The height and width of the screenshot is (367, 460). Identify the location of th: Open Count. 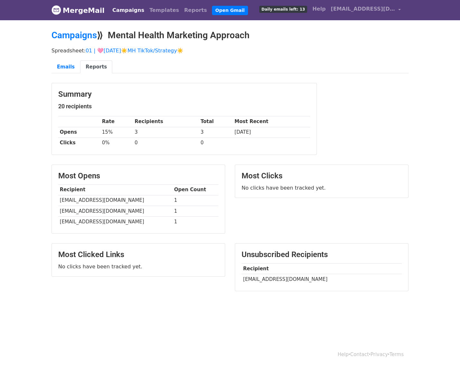
(195, 190).